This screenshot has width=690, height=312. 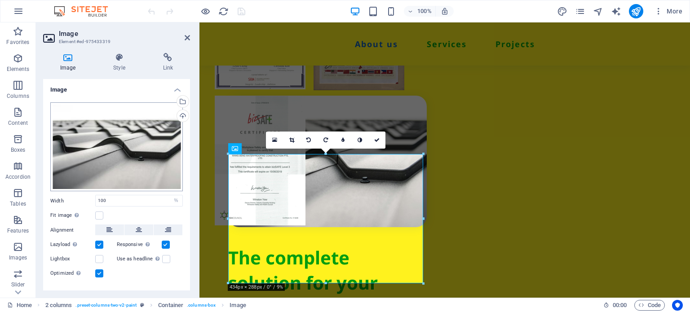 I want to click on i: Design (Ctrl+Alt+Y), so click(x=562, y=11).